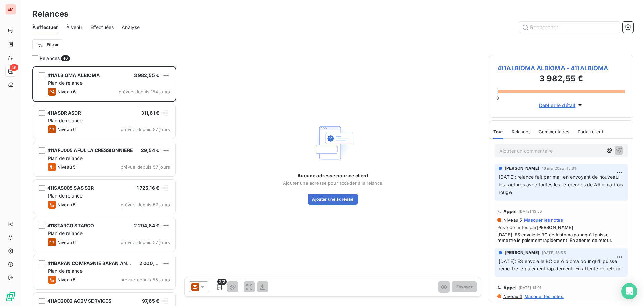 The width and height of the screenshot is (644, 306). I want to click on span: 0, so click(498, 98).